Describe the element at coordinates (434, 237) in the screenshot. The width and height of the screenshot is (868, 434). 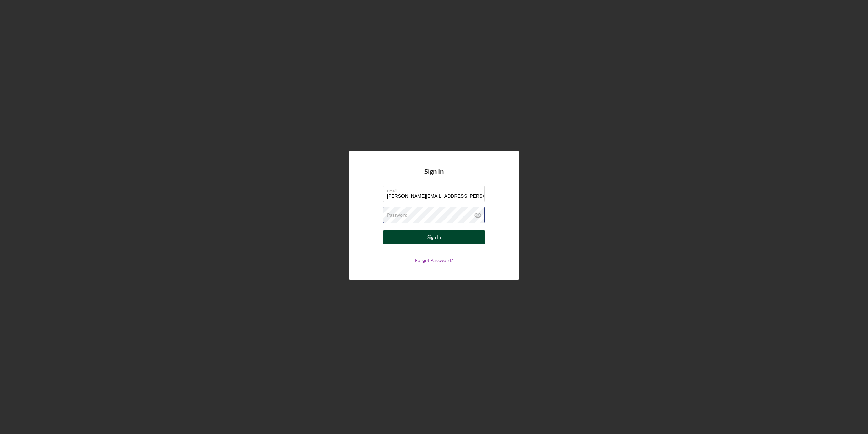
I see `button: Sign In` at that location.